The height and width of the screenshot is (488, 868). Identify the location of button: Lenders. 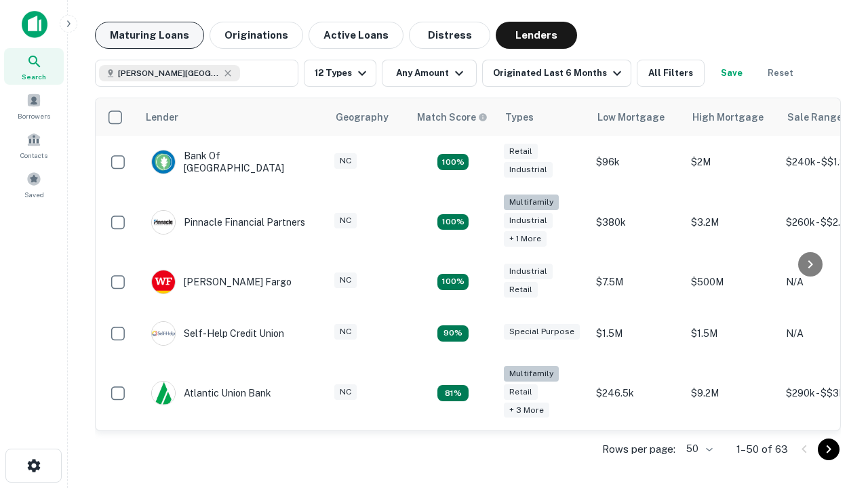
(537, 36).